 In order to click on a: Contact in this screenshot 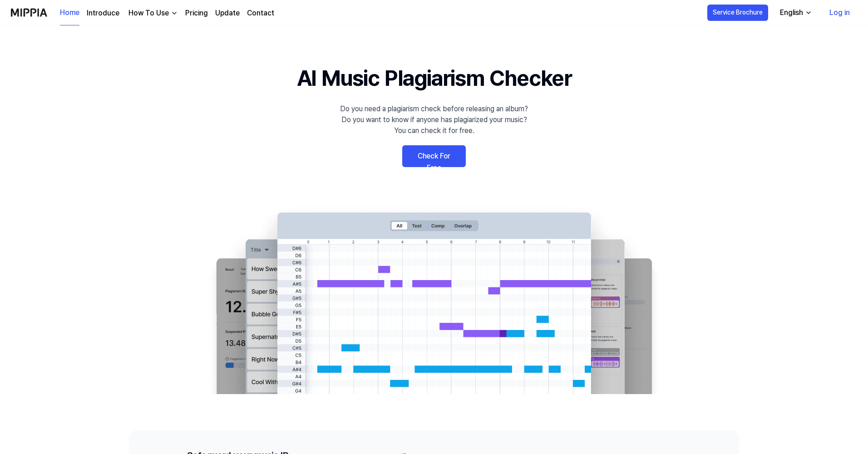, I will do `click(260, 14)`.